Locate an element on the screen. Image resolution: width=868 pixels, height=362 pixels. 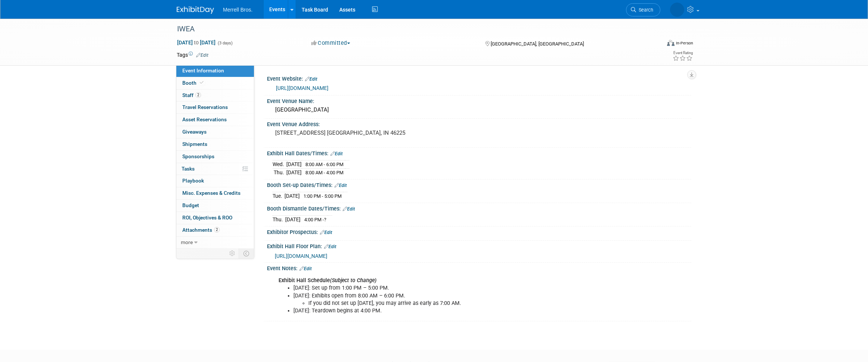
span: Merrell Bros. is located at coordinates (237, 10).